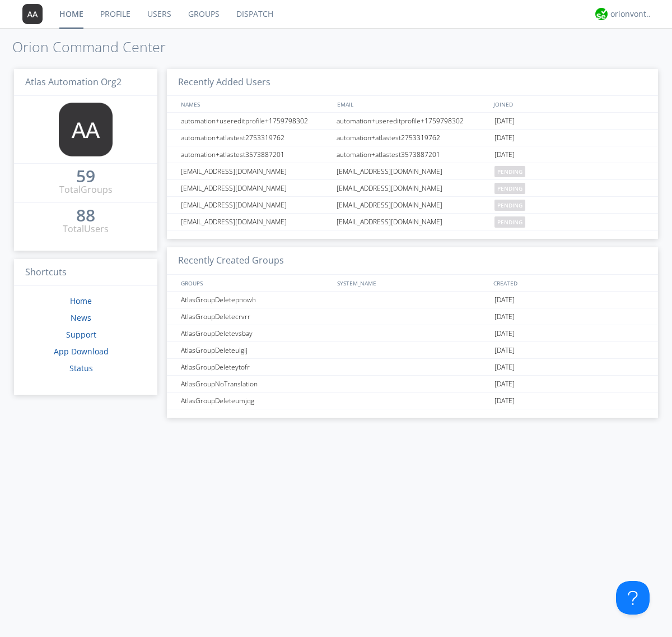  Describe the element at coordinates (412, 261) in the screenshot. I see `h3: Recently Created Groups` at that location.